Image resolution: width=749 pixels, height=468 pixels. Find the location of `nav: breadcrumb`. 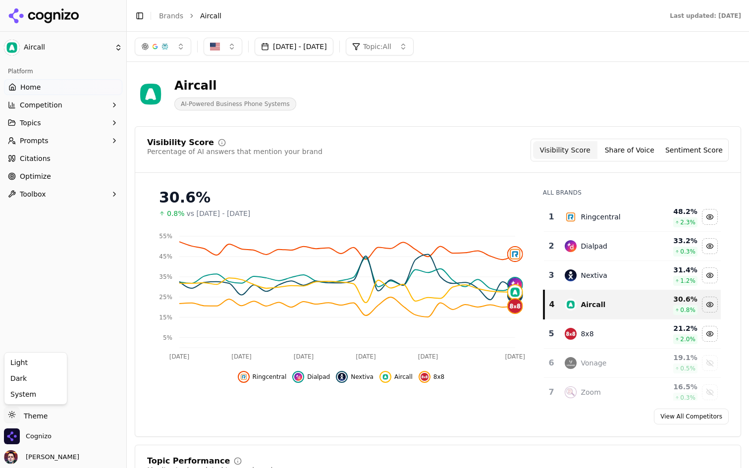

nav: breadcrumb is located at coordinates (404, 16).